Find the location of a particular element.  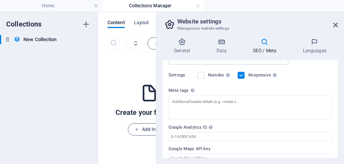

span: Content is located at coordinates (116, 23).